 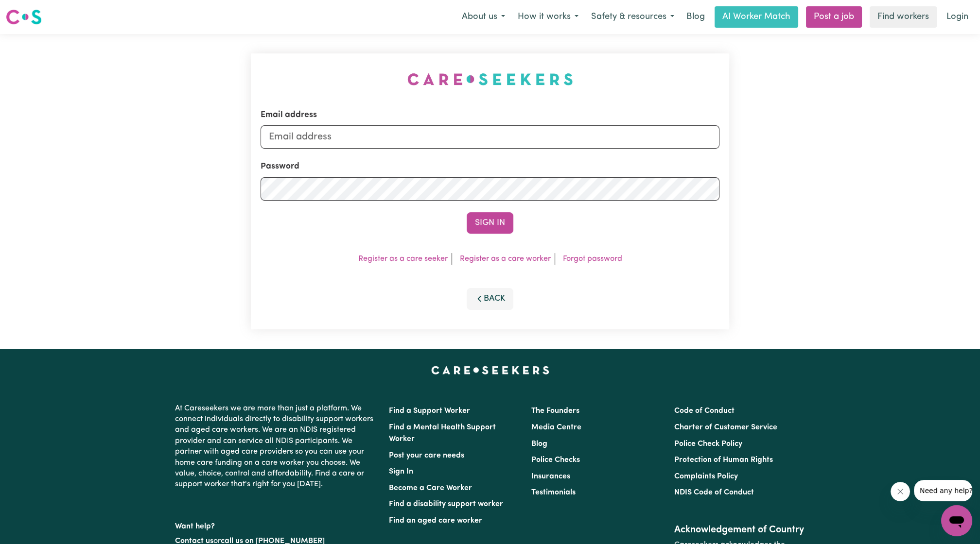 I want to click on a: Login, so click(x=957, y=17).